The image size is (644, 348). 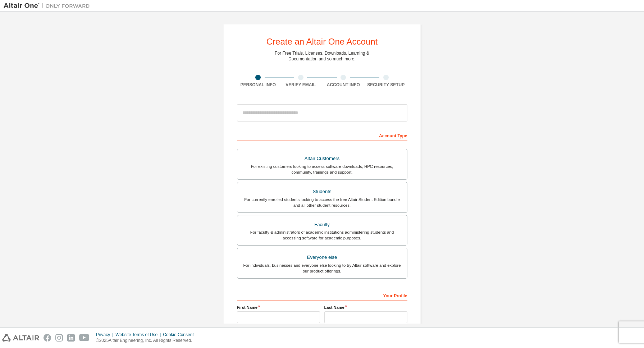 I want to click on div: Verify Email, so click(x=301, y=85).